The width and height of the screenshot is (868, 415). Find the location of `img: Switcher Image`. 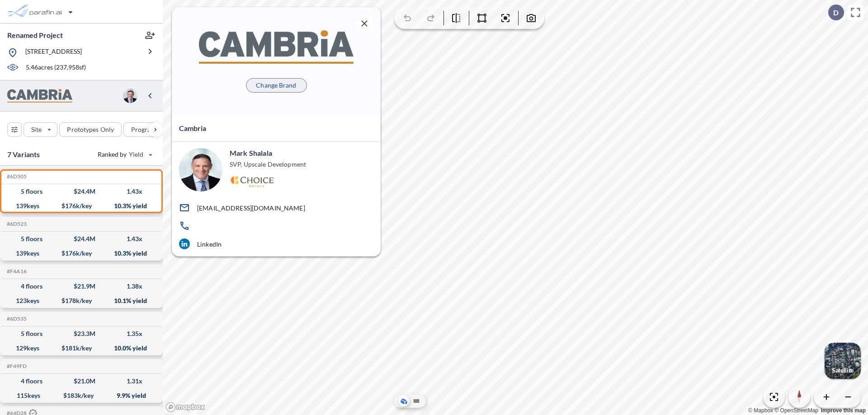

img: Switcher Image is located at coordinates (843, 361).